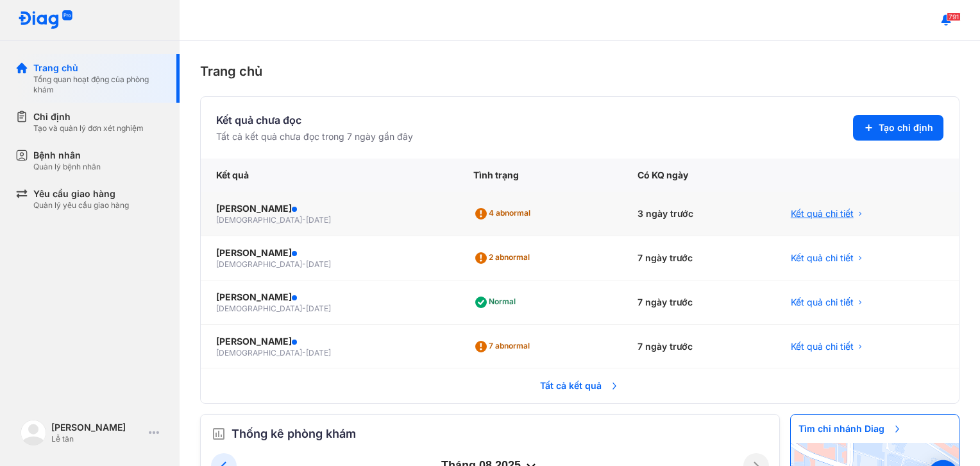 This screenshot has height=466, width=980. What do you see at coordinates (504, 258) in the screenshot?
I see `div: 2 abnormal` at bounding box center [504, 258].